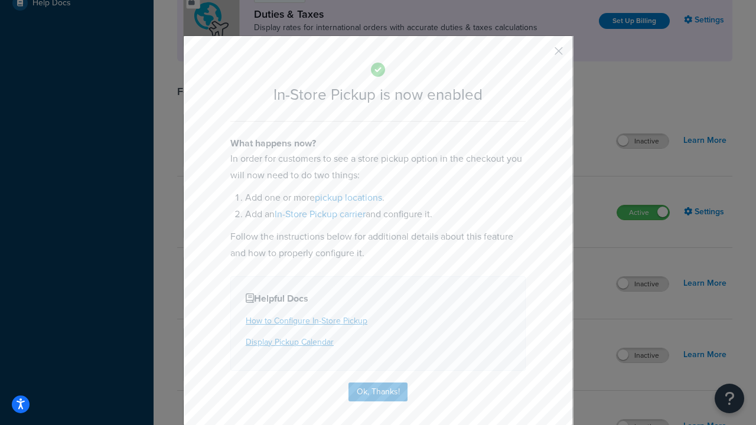 The width and height of the screenshot is (756, 425). What do you see at coordinates (385, 198) in the screenshot?
I see `li: Add one or more .` at bounding box center [385, 198].